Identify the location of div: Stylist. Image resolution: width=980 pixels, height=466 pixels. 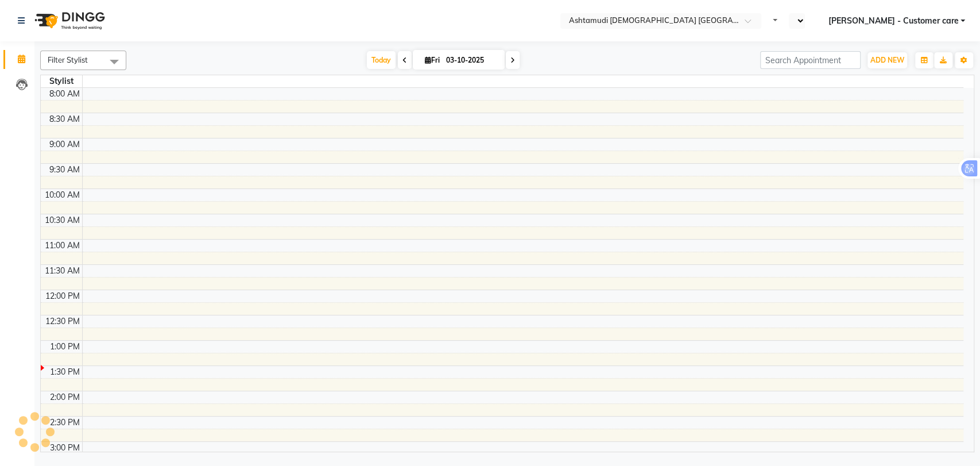
(61, 81).